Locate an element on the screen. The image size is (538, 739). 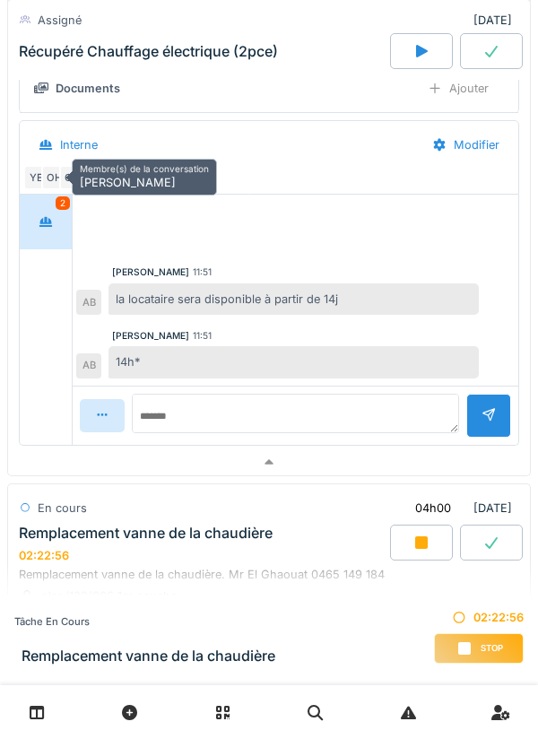
div: Tâche en cours is located at coordinates (144, 621).